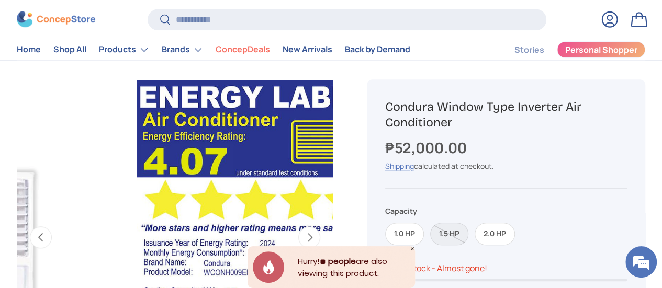  Describe the element at coordinates (401, 211) in the screenshot. I see `legend: Capacity` at that location.